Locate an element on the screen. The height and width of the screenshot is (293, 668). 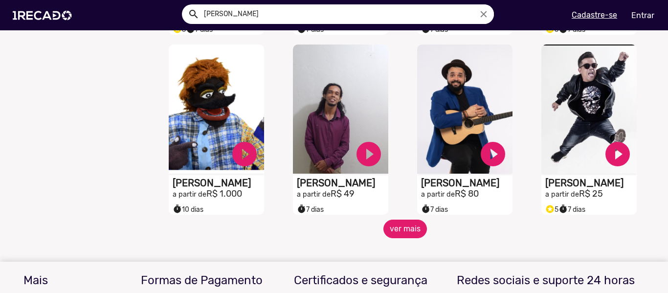
u: Cadastre-se is located at coordinates (594, 15).